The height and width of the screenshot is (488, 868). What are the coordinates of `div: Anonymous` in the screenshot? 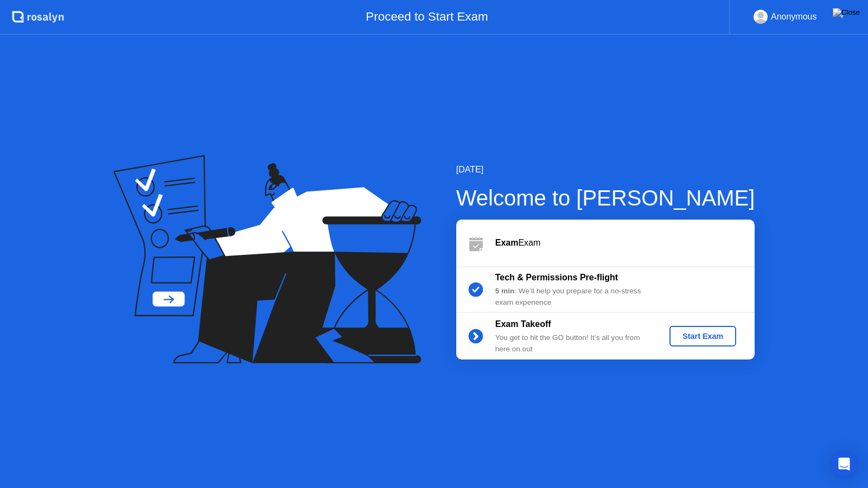 It's located at (794, 17).